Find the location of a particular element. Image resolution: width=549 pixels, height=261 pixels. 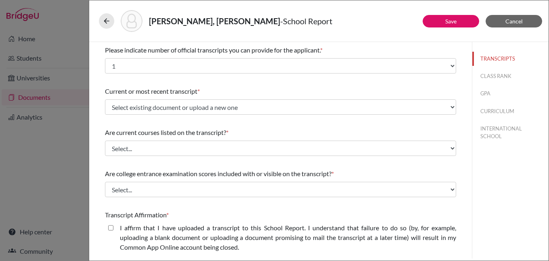

span: - School Report is located at coordinates (306, 21).